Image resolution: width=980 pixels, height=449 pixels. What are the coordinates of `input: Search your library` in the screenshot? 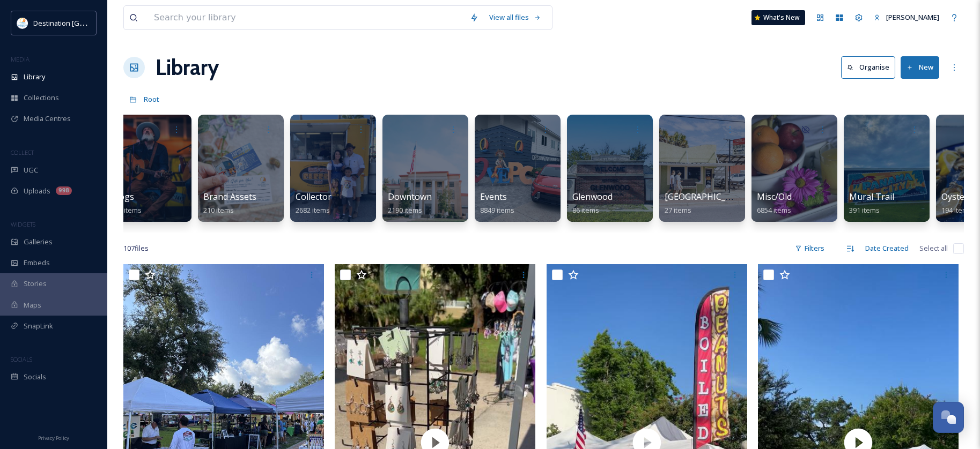 It's located at (306, 18).